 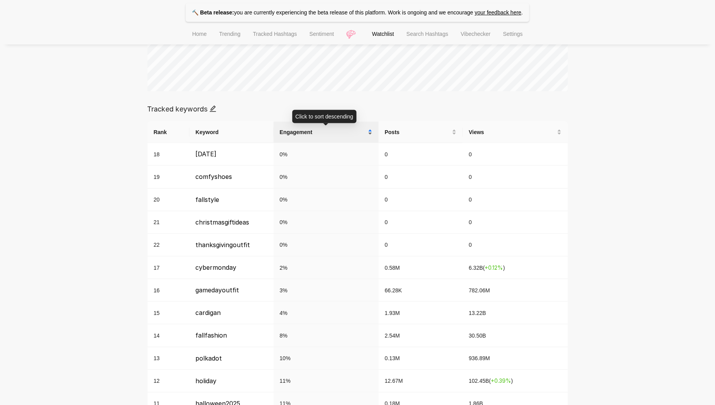 I want to click on span: + 0.39 %, so click(x=501, y=380).